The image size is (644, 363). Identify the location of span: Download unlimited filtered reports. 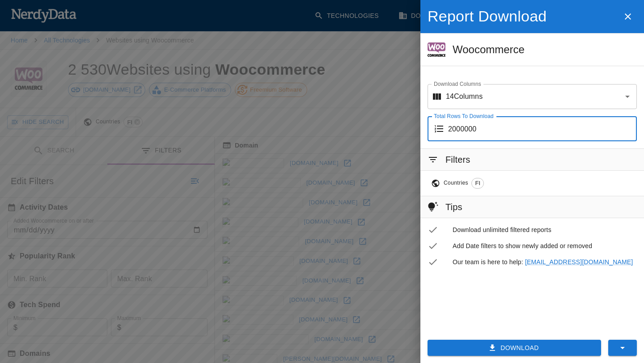
(545, 230).